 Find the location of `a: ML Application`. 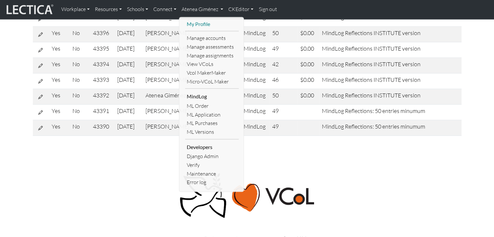

a: ML Application is located at coordinates (212, 115).